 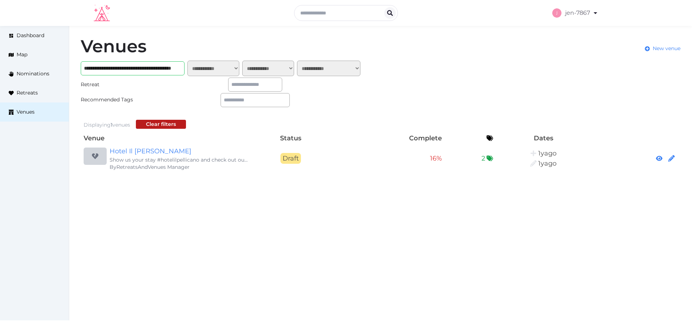 What do you see at coordinates (27, 93) in the screenshot?
I see `span: Retreats` at bounding box center [27, 93].